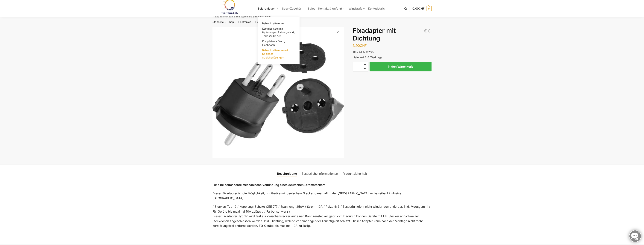  What do you see at coordinates (278, 93) in the screenshot?
I see `img: Steckdosenadapter-mit Dichtung` at bounding box center [278, 93].